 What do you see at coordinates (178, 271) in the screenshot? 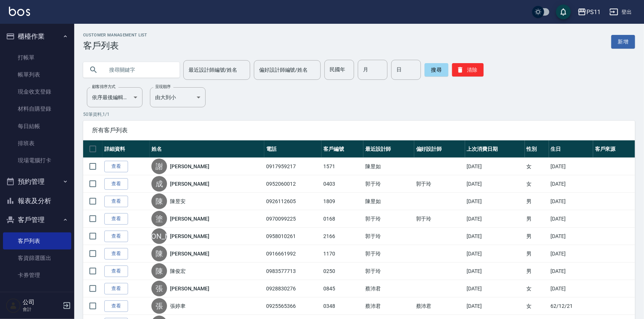
I see `a: 陳俊宏` at bounding box center [178, 271].